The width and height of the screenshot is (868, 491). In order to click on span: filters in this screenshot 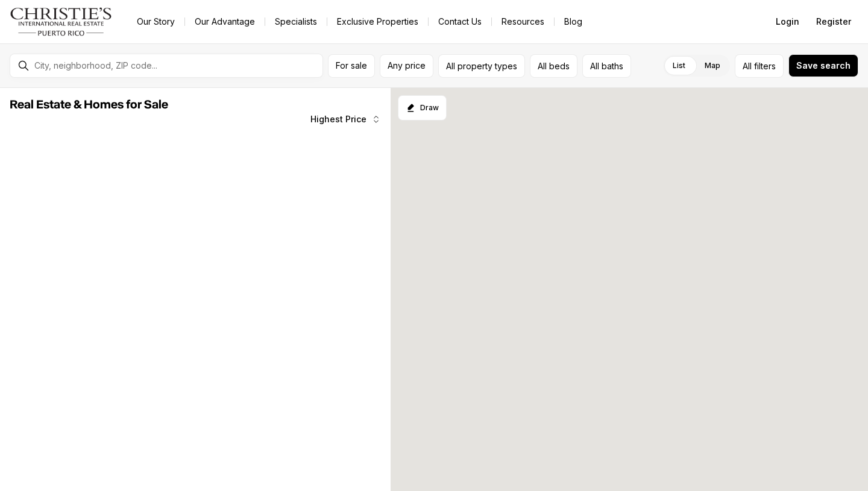, I will do `click(765, 66)`.